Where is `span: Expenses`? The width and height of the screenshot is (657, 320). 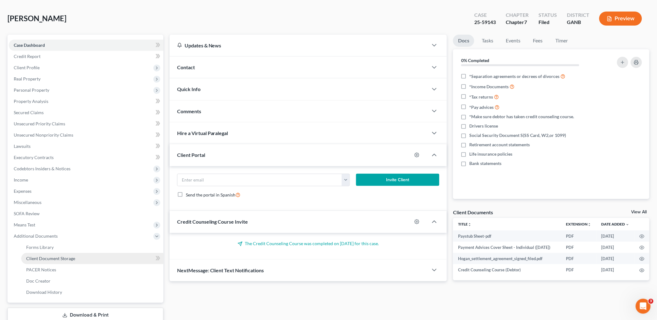 span: Expenses is located at coordinates (22, 191).